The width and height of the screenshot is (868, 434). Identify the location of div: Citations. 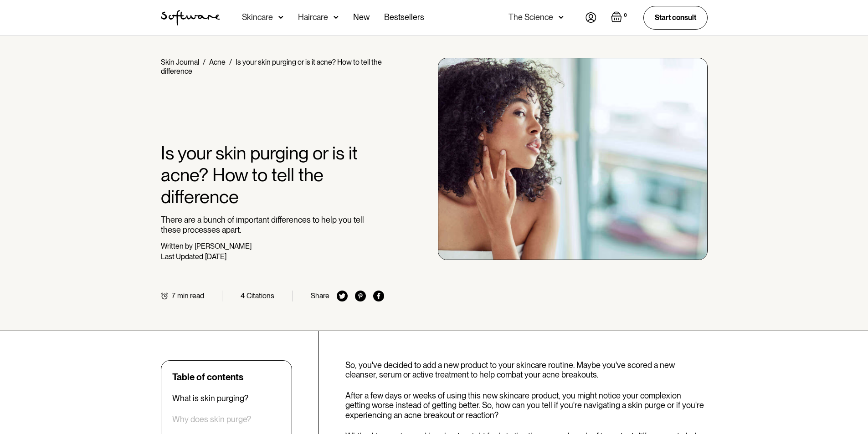
(260, 295).